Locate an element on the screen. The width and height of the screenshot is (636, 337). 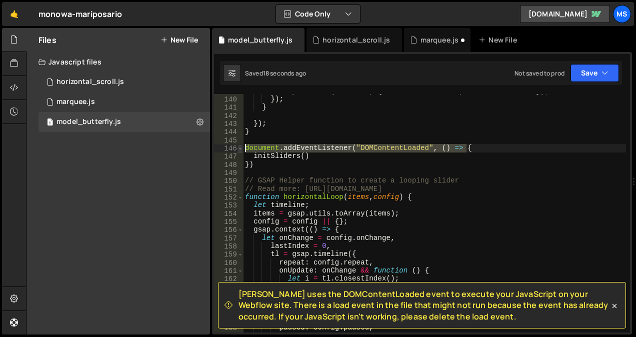
div: 159 is located at coordinates (229, 255).